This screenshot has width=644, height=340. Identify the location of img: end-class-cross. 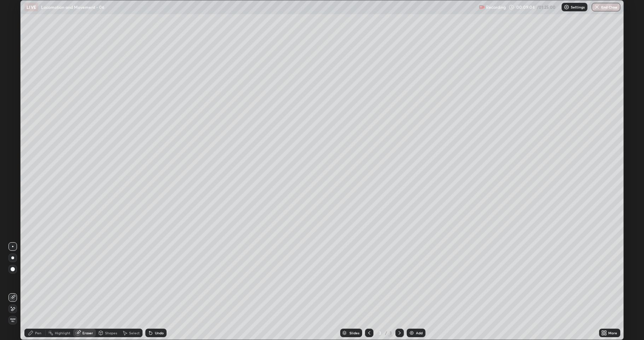
(597, 7).